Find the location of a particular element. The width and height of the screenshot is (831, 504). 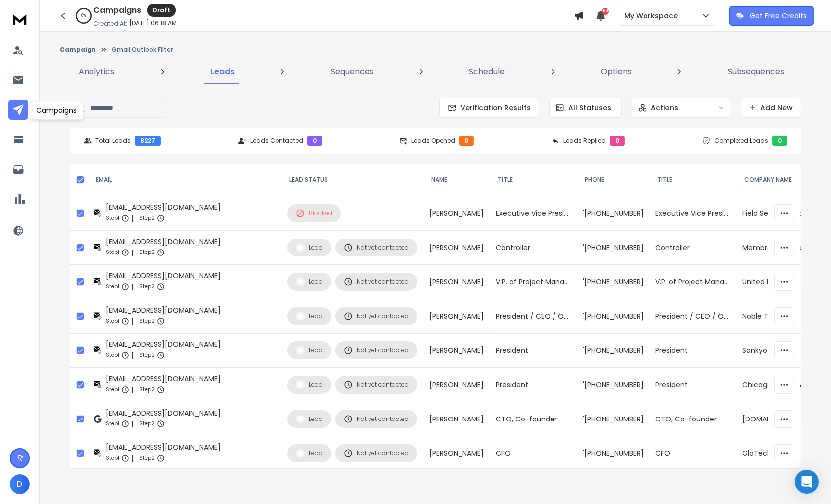

td: V.P. of Project Management is located at coordinates (693, 282).